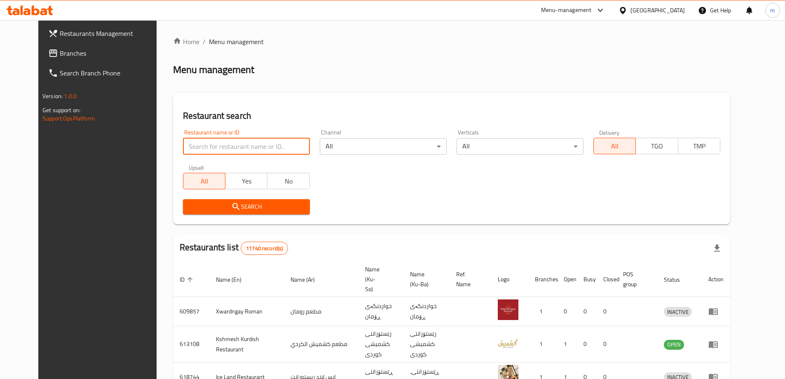 Image resolution: width=785 pixels, height=379 pixels. I want to click on span: Version:, so click(52, 96).